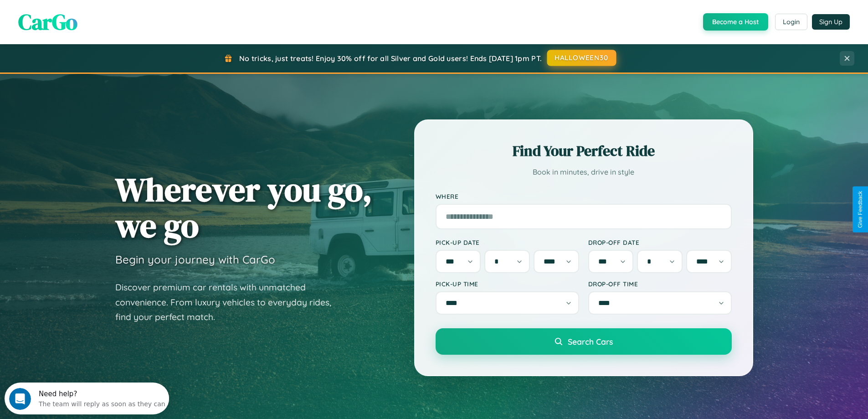 The image size is (868, 419). I want to click on span: CarGo, so click(48, 22).